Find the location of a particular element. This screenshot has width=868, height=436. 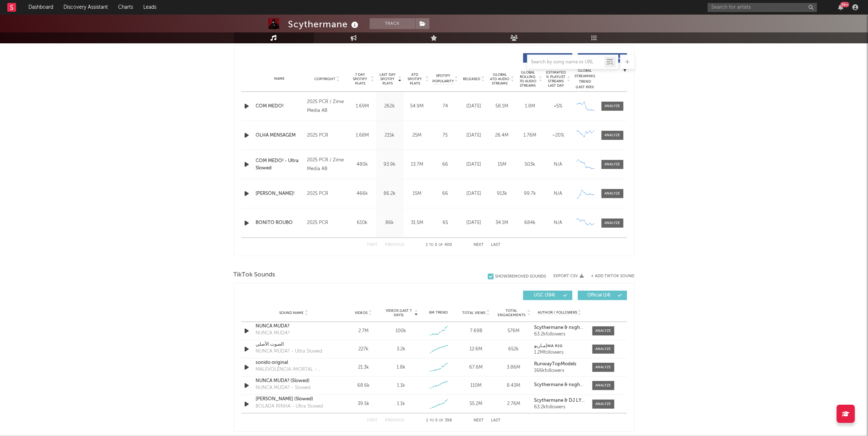

div: 75 is located at coordinates (445, 136).